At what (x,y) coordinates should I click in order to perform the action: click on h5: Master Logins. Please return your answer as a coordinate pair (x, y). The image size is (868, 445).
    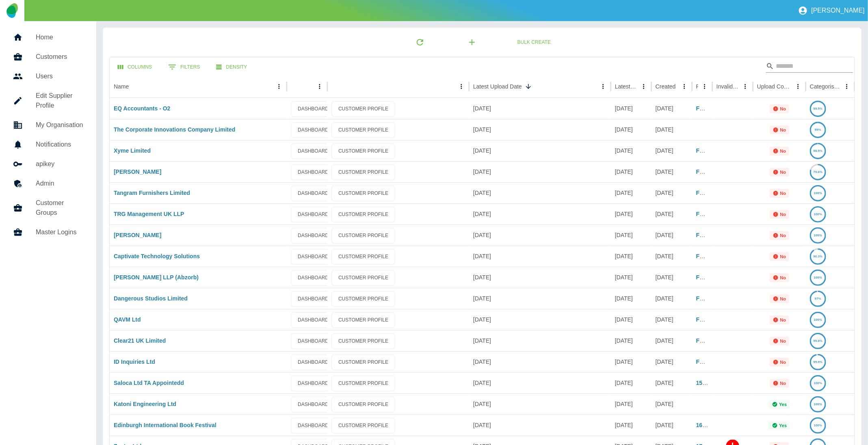
    Looking at the image, I should click on (59, 232).